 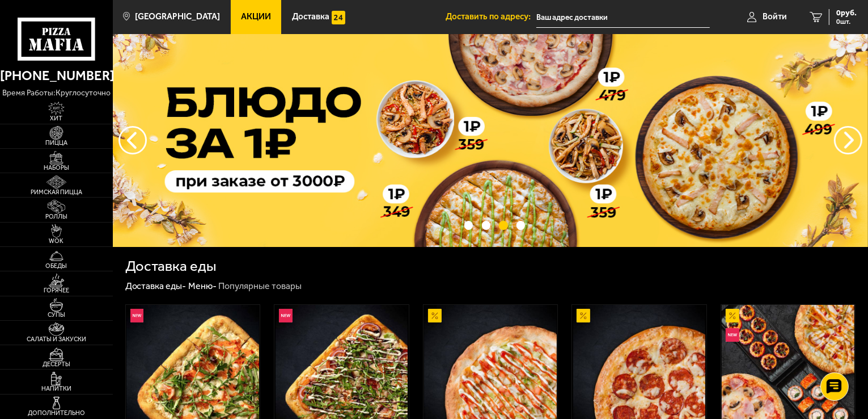 What do you see at coordinates (170, 266) in the screenshot?
I see `h1: Доставка еды` at bounding box center [170, 266].